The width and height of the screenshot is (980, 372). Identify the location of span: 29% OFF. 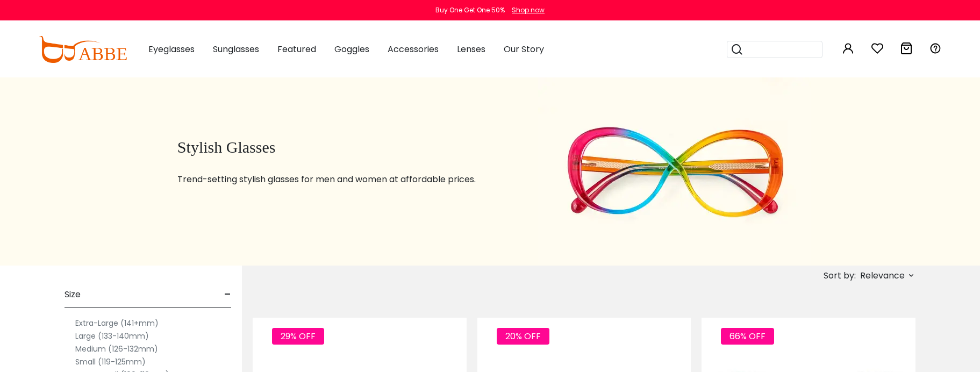
(298, 336).